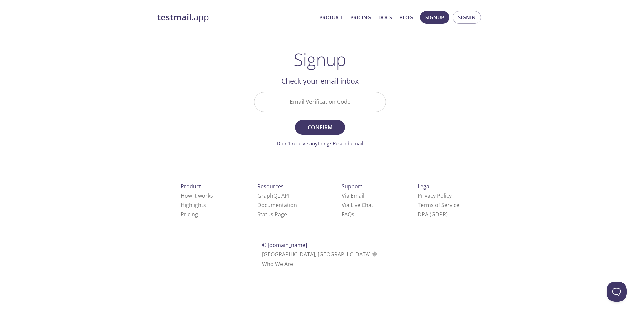 The height and width of the screenshot is (315, 640). What do you see at coordinates (358, 205) in the screenshot?
I see `a: Via Live Chat` at bounding box center [358, 205].